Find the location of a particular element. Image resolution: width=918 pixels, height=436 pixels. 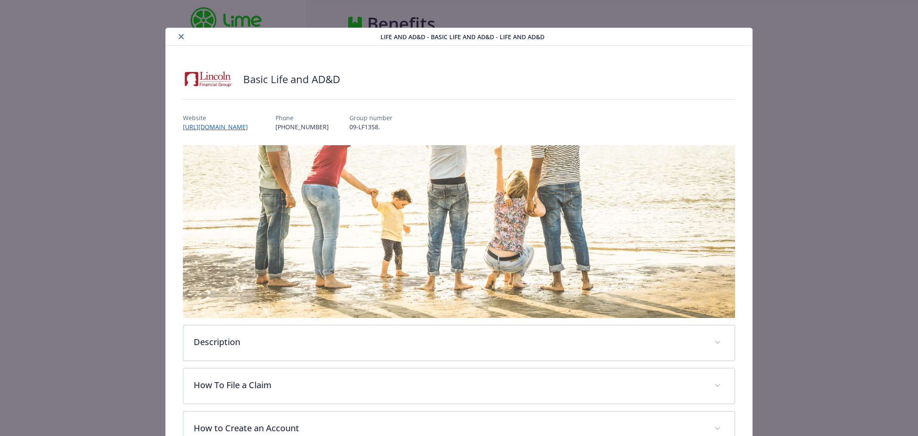

h2: Basic Life and AD&D is located at coordinates (291, 79).